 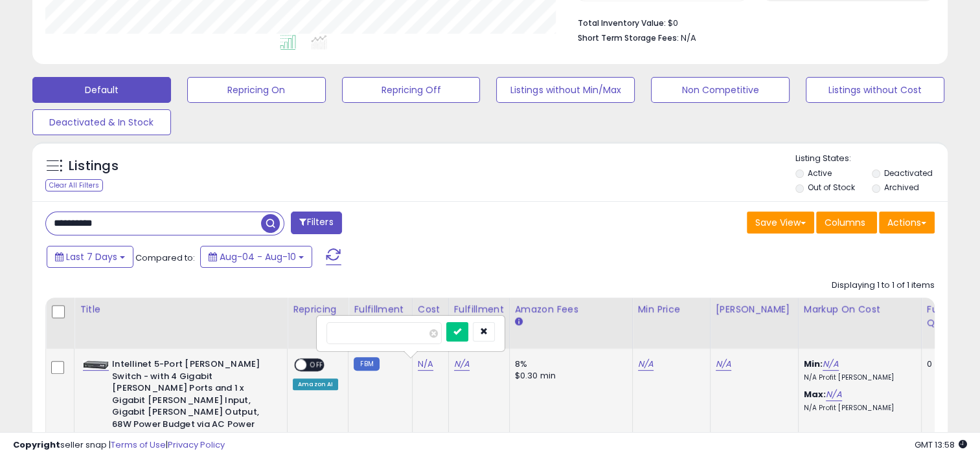 I want to click on h5: Listings, so click(x=94, y=166).